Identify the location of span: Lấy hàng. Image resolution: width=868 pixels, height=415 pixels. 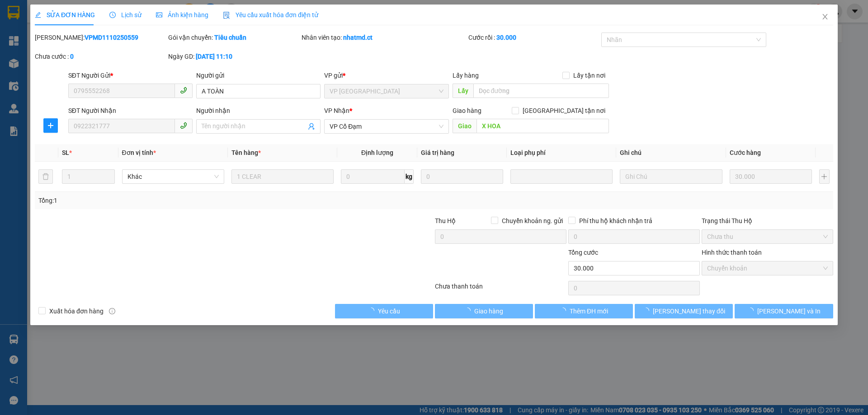
(465, 75).